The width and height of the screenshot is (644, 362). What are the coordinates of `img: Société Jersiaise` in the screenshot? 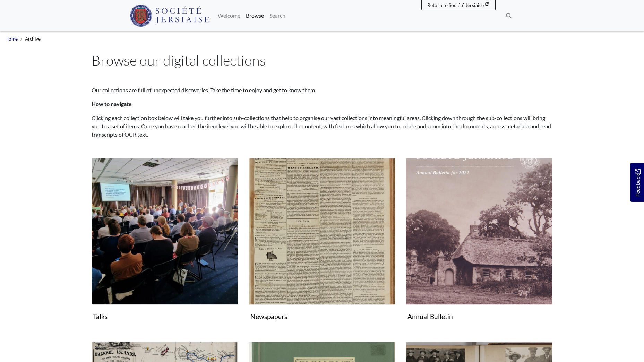 It's located at (170, 15).